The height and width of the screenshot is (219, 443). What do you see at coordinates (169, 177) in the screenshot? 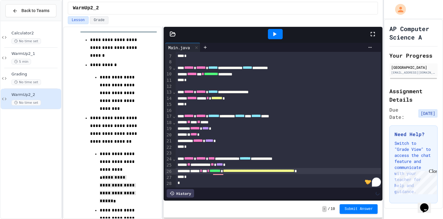
I see `div: 27` at bounding box center [169, 177].